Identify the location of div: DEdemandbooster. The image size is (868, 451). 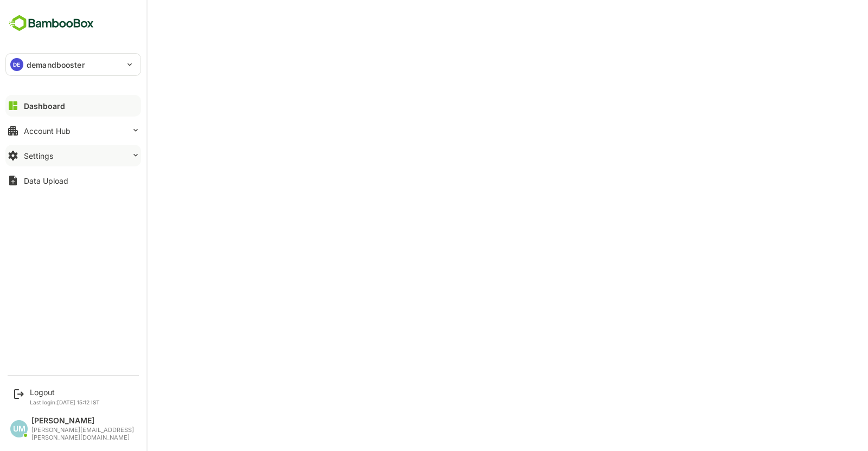
(73, 65).